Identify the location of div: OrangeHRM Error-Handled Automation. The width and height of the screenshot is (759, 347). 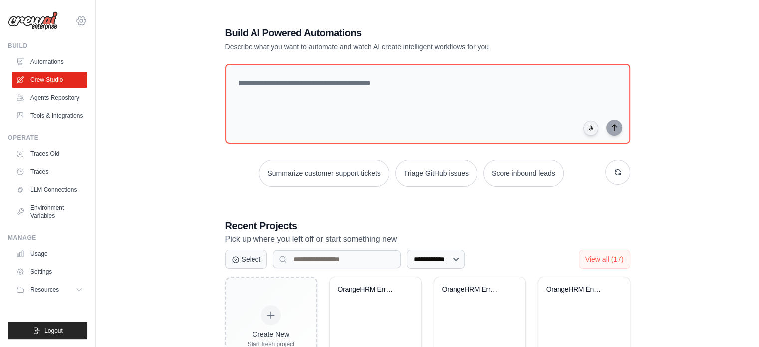
(472, 290).